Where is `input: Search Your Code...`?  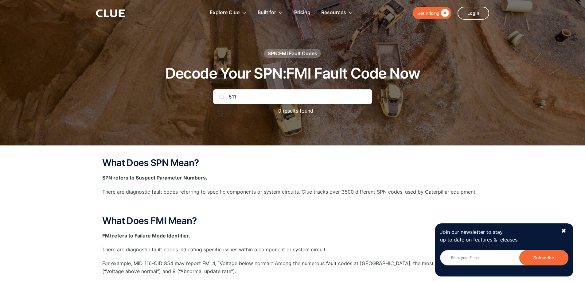 input: Search Your Code... is located at coordinates (293, 97).